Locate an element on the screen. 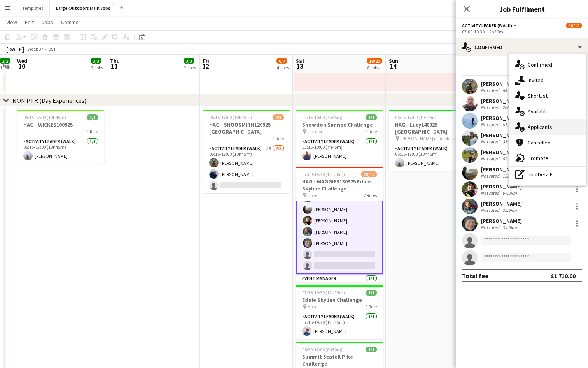 The image size is (588, 368). span: 11 is located at coordinates (114, 65).